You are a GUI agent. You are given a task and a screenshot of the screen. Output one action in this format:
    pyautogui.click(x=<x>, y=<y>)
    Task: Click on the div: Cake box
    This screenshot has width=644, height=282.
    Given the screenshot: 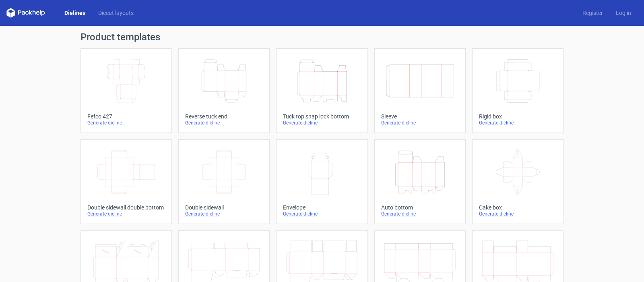 What is the action you would take?
    pyautogui.click(x=517, y=208)
    